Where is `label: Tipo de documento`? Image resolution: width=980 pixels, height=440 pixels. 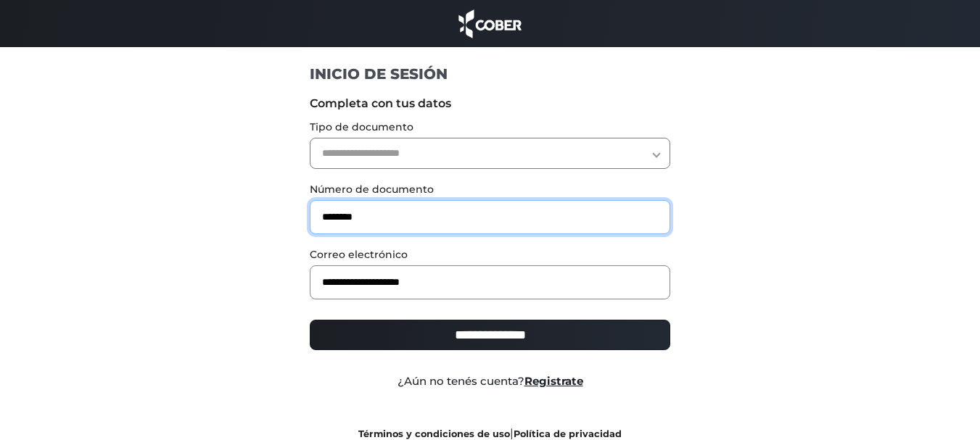
label: Tipo de documento is located at coordinates (489, 127).